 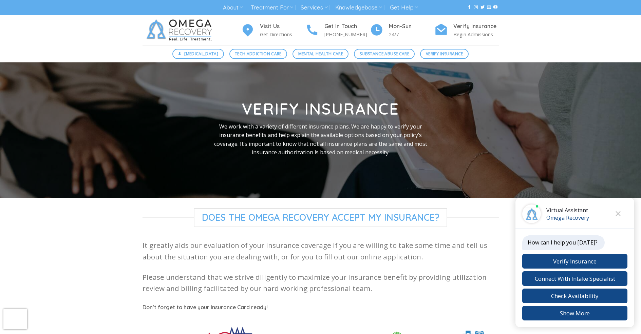 What do you see at coordinates (258, 54) in the screenshot?
I see `span: Tech Addiction Care` at bounding box center [258, 54].